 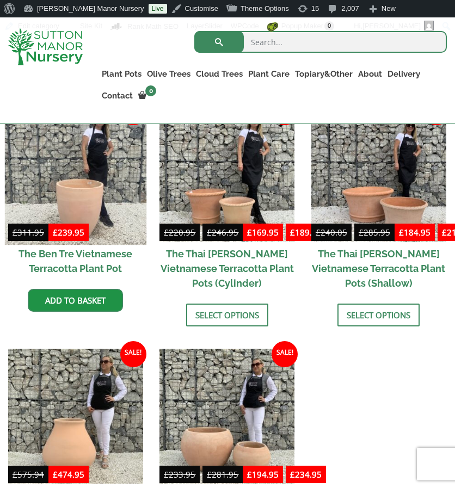 What do you see at coordinates (205, 26) in the screenshot?
I see `a: LayerSlider` at bounding box center [205, 26].